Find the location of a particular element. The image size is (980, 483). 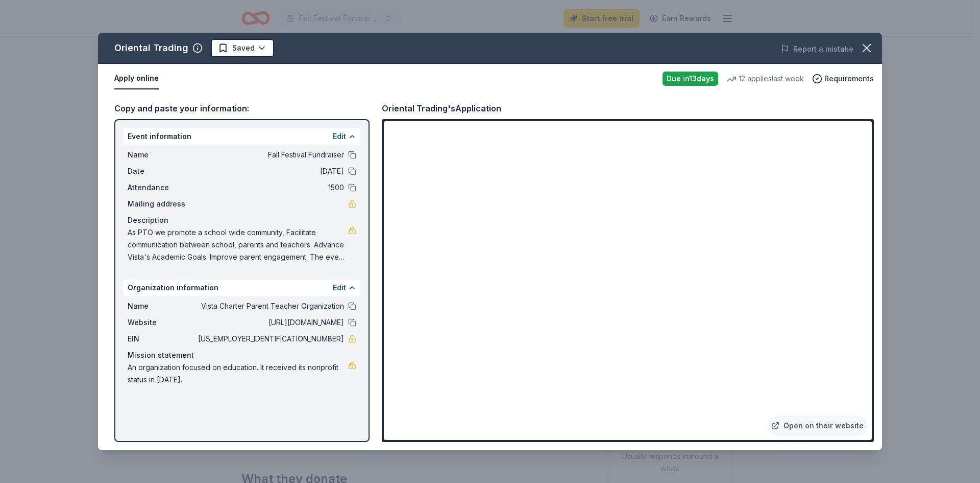

button: Report a mistake is located at coordinates (817, 49).